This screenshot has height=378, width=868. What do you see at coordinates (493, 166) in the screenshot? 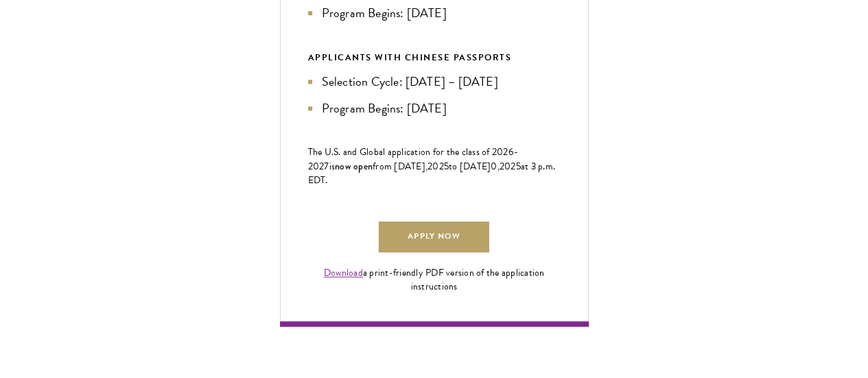
I see `span: 0` at bounding box center [493, 166].